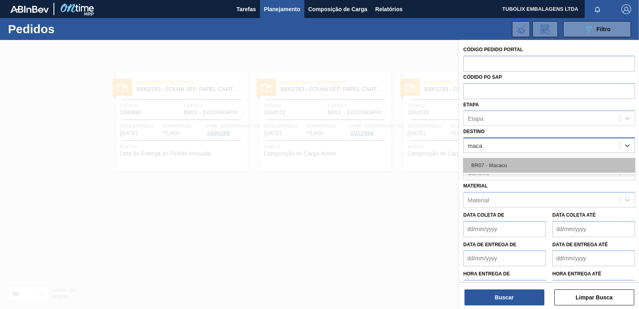 This screenshot has width=639, height=309. I want to click on label: Data coleta até, so click(574, 215).